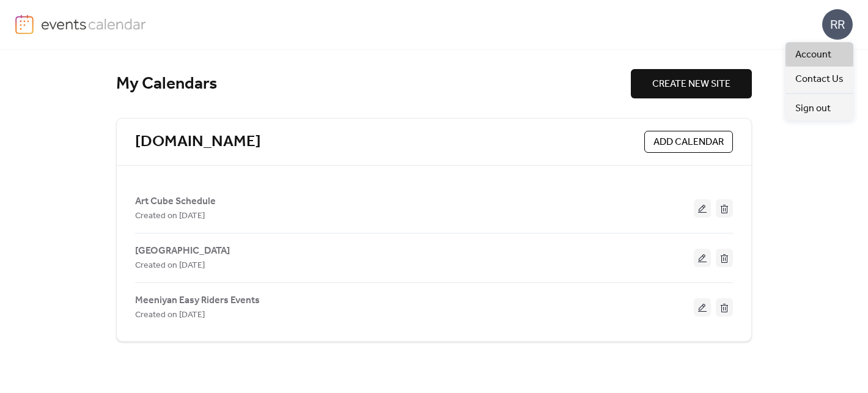 The width and height of the screenshot is (868, 393). I want to click on span: Contact Us, so click(819, 79).